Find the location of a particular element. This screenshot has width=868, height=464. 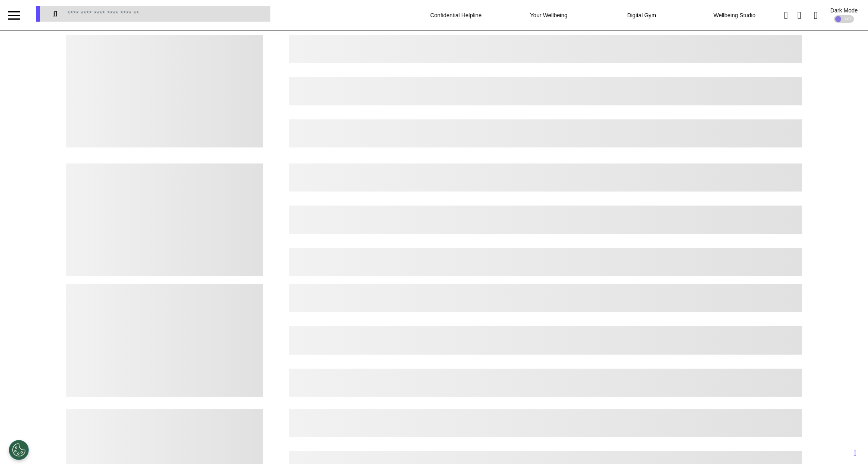

div: Your Wellbeing is located at coordinates (549, 15).